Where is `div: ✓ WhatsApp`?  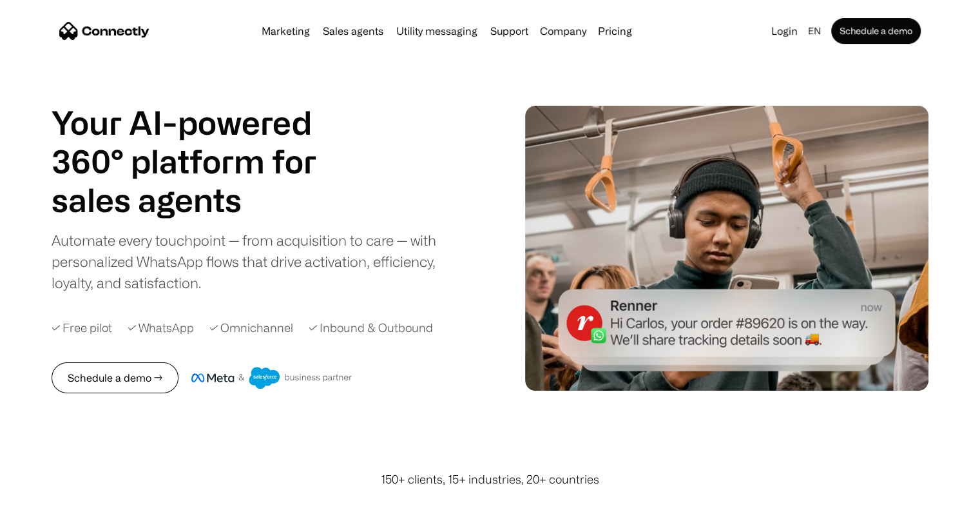
div: ✓ WhatsApp is located at coordinates (161, 327).